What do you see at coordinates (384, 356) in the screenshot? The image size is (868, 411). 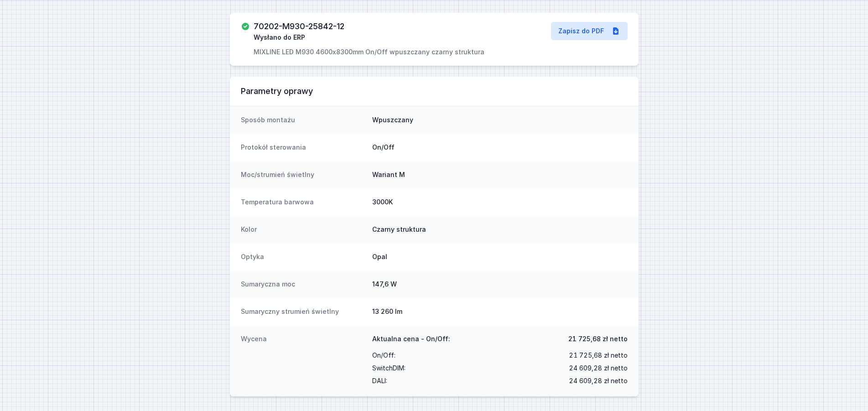 I see `span: On/Off :` at bounding box center [384, 356].